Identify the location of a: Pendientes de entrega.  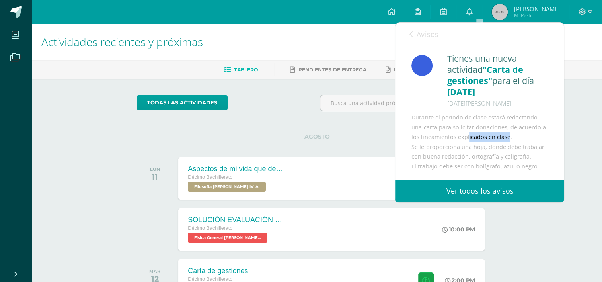
(328, 70).